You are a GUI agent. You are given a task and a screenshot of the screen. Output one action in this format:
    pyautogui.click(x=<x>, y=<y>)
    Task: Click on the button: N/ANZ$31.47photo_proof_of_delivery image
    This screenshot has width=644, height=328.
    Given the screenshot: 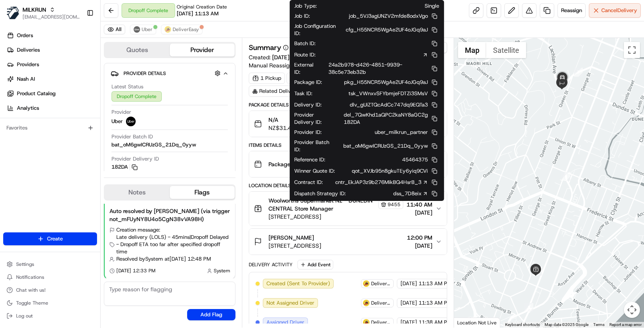 What is the action you would take?
    pyautogui.click(x=348, y=124)
    